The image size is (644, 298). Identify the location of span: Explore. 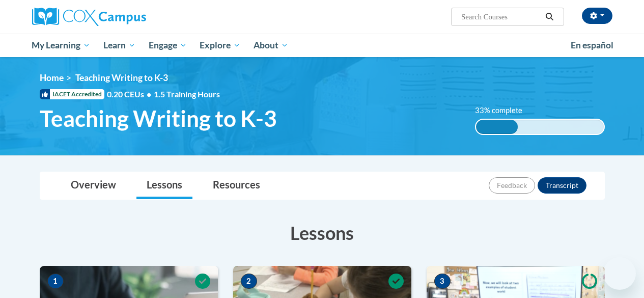
(220, 46).